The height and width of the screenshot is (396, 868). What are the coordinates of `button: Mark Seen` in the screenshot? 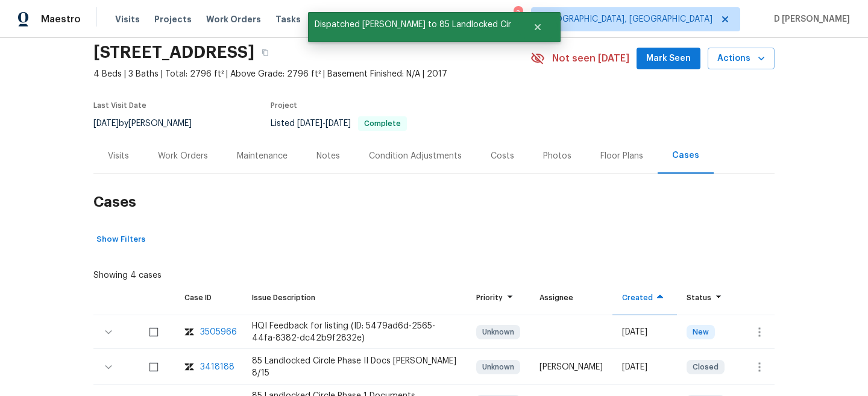 It's located at (669, 59).